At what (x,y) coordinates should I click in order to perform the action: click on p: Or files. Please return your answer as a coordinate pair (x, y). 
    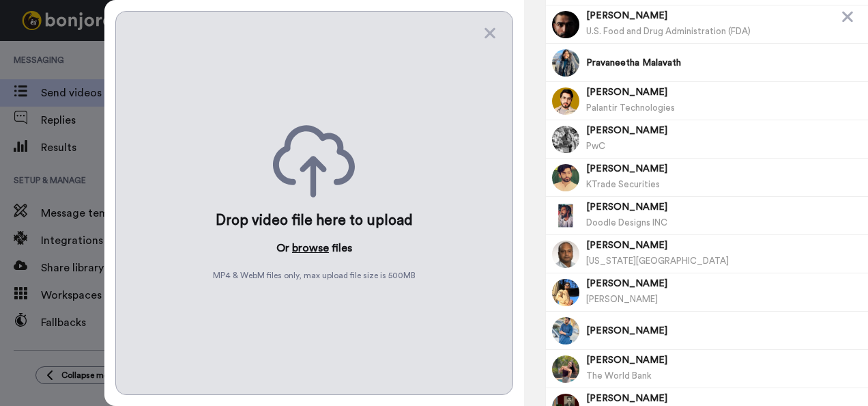
    Looking at the image, I should click on (314, 248).